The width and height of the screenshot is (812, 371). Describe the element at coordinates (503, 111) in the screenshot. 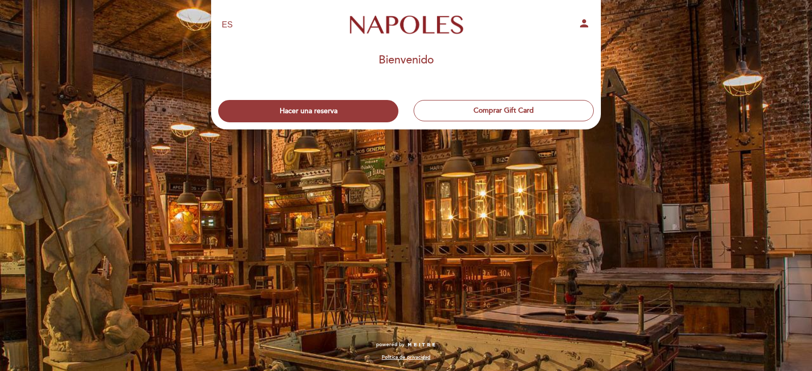

I see `button: Comprar Gift Card` at that location.